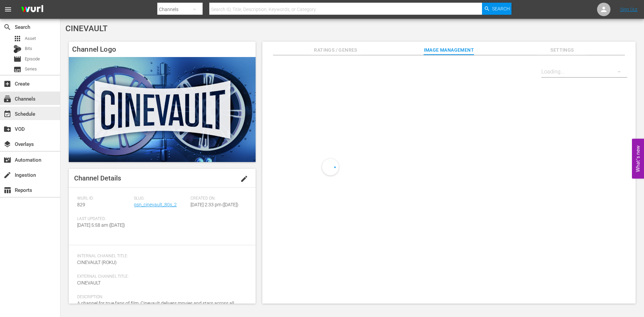 This screenshot has height=317, width=644. What do you see at coordinates (244, 179) in the screenshot?
I see `span: edit` at bounding box center [244, 179].